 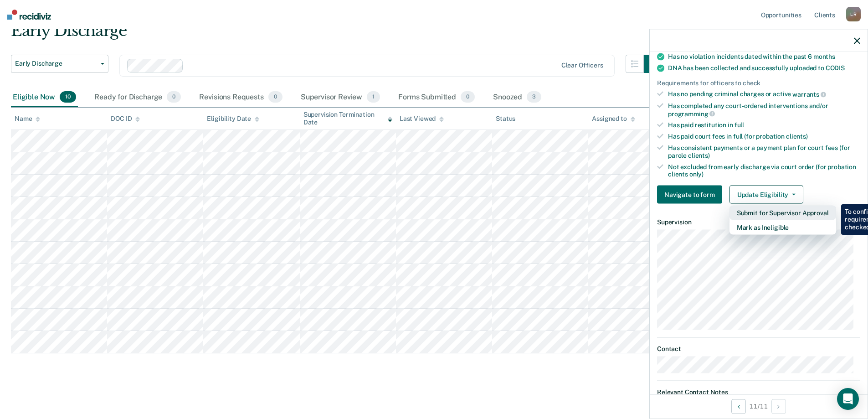 What do you see at coordinates (759, 405) in the screenshot?
I see `div: 11 / 11` at bounding box center [759, 405].